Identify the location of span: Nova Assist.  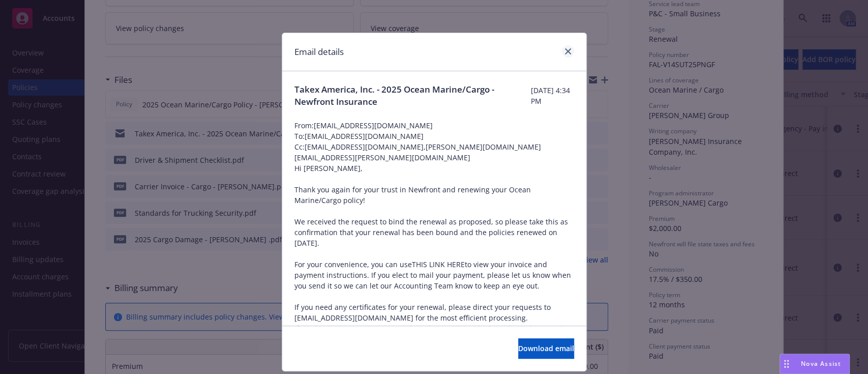
(821, 363).